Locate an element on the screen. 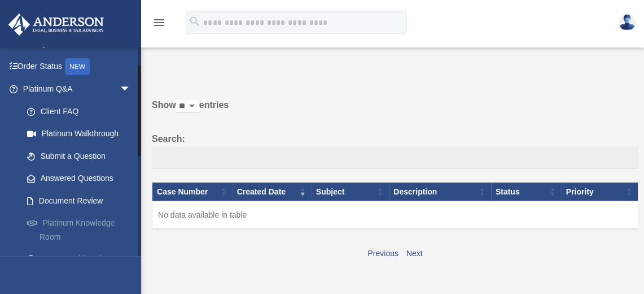 Image resolution: width=644 pixels, height=294 pixels. th: Priority: activate to sort column ascending is located at coordinates (600, 192).